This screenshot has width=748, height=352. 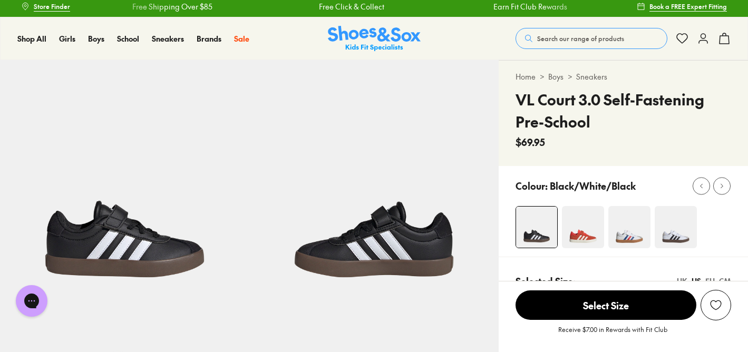 I want to click on p: Selected Size:, so click(x=545, y=281).